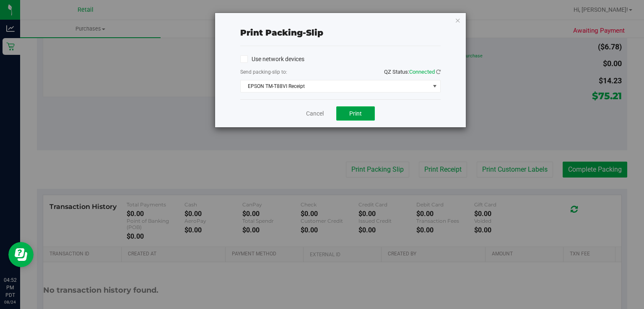  I want to click on span: Print, so click(356, 114).